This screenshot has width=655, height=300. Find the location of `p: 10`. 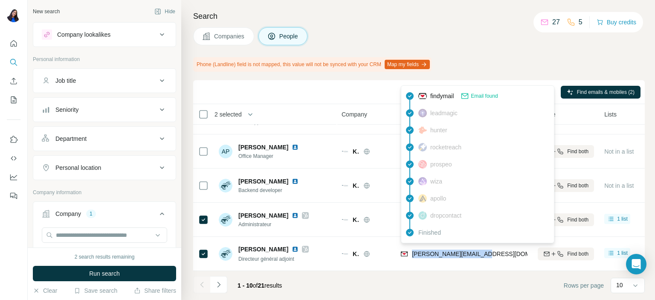

p: 10 is located at coordinates (620, 285).